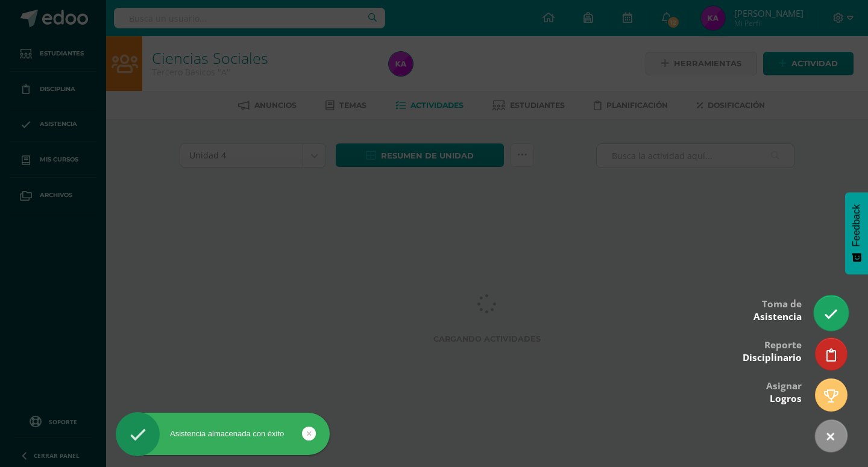 This screenshot has width=868, height=467. Describe the element at coordinates (857, 234) in the screenshot. I see `button: Feedback - Mostrar encuesta` at that location.